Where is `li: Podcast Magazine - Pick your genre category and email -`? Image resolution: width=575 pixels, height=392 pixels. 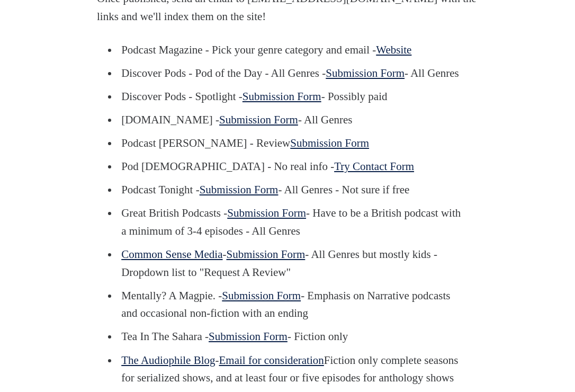
li: Podcast Magazine - Pick your genre category and email - is located at coordinates (289, 50).